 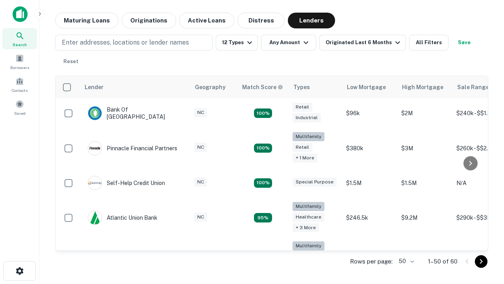 What do you see at coordinates (20, 90) in the screenshot?
I see `span: Contacts` at bounding box center [20, 90].